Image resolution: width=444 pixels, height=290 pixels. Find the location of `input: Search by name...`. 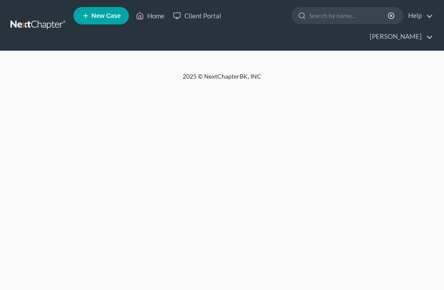

input: Search by name... is located at coordinates (349, 15).